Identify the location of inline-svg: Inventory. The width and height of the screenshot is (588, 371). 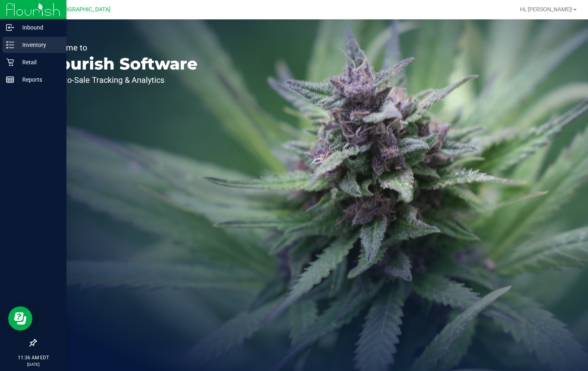
(10, 45).